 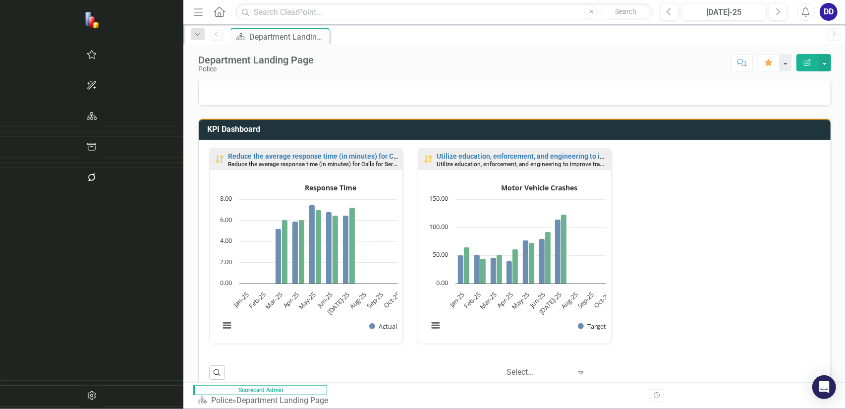 What do you see at coordinates (312, 244) in the screenshot?
I see `path: May-25, 7.47. Actual.` at bounding box center [312, 244].